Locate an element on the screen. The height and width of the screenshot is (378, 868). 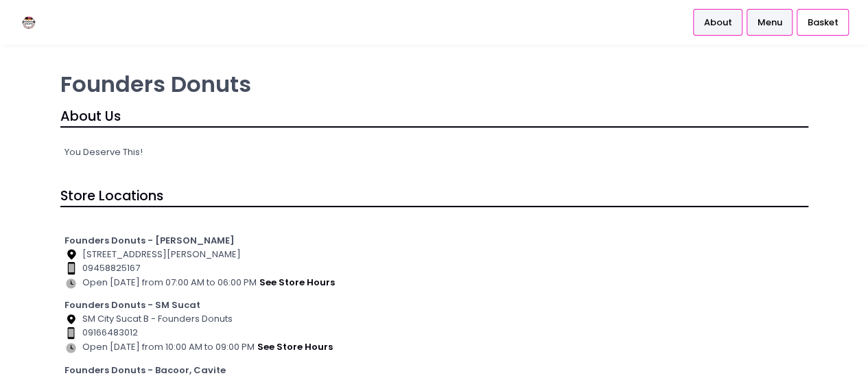
a: Menu is located at coordinates (769, 22).